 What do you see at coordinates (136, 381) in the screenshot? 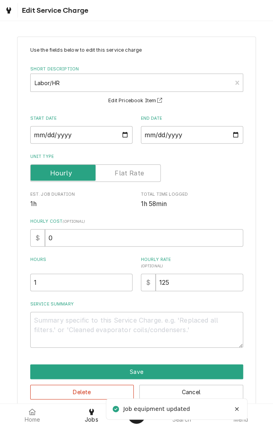
I see `div: Button Group` at bounding box center [136, 381].